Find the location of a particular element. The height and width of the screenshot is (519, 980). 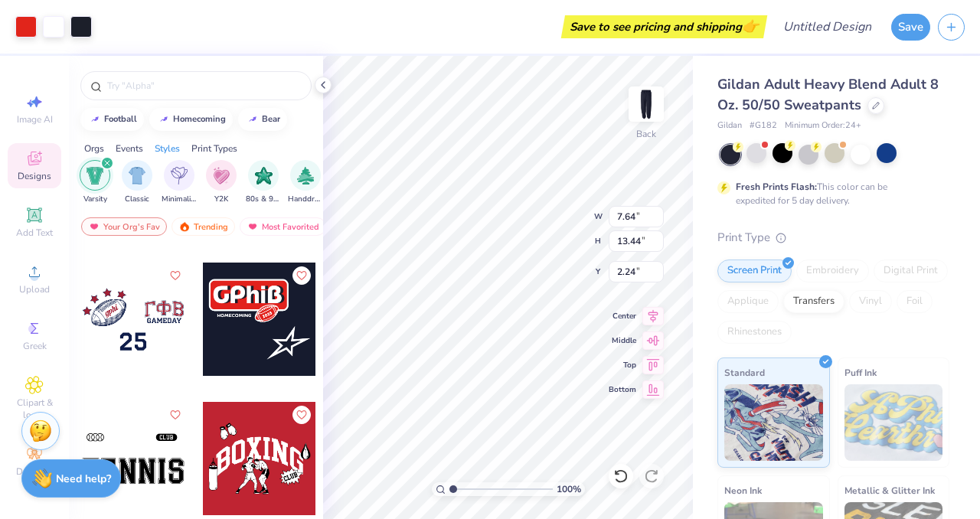

span: Minimum Order: 24 + is located at coordinates (823, 125).